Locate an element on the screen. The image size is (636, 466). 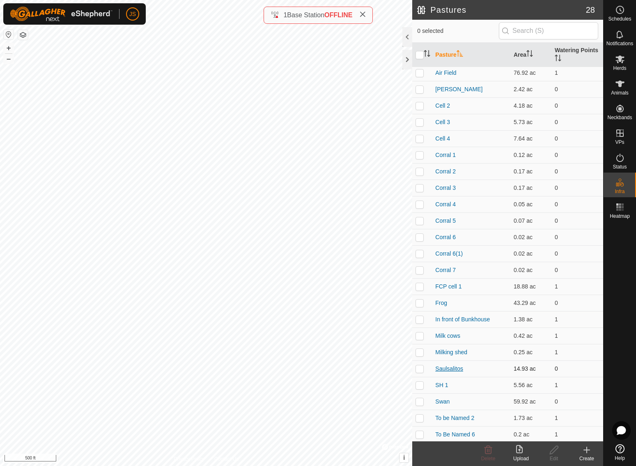
td: 59.92 ac is located at coordinates (531, 401).